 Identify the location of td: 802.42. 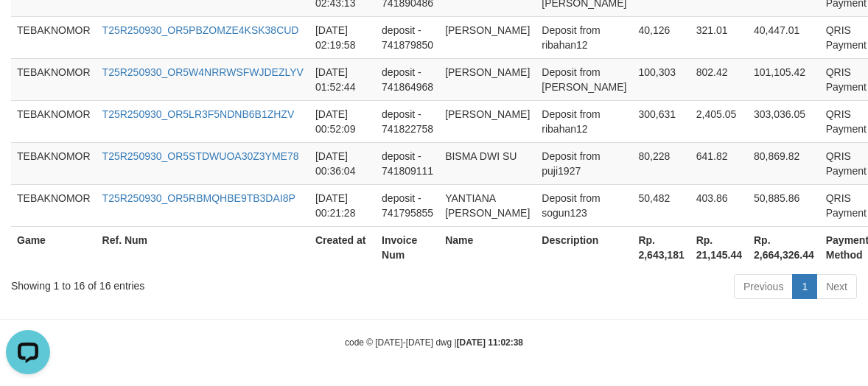
(720, 79).